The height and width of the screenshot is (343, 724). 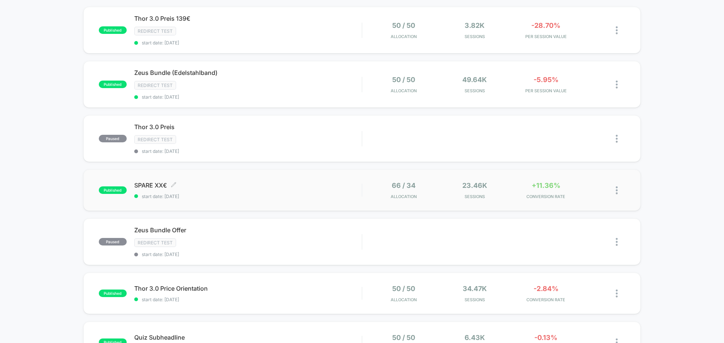 What do you see at coordinates (248, 18) in the screenshot?
I see `span: Thor 3.0 Preis 139€` at bounding box center [248, 18].